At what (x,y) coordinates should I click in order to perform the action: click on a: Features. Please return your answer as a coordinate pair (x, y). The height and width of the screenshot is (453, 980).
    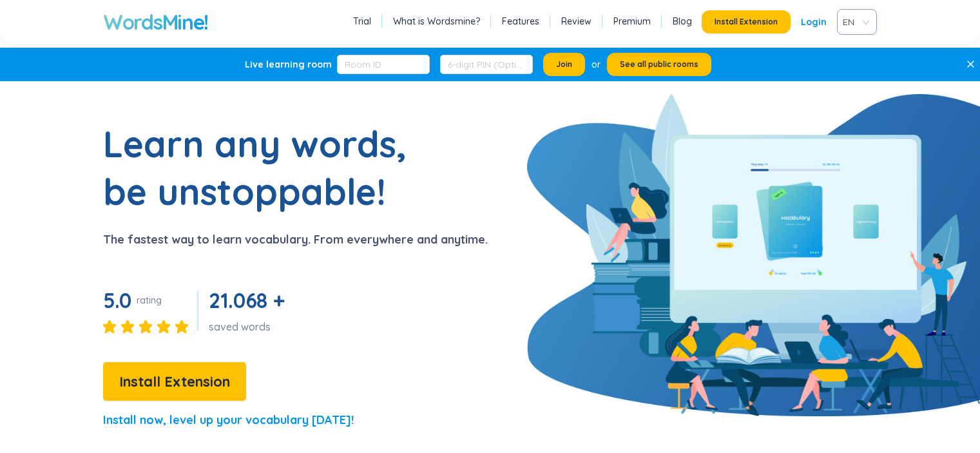
    Looking at the image, I should click on (521, 21).